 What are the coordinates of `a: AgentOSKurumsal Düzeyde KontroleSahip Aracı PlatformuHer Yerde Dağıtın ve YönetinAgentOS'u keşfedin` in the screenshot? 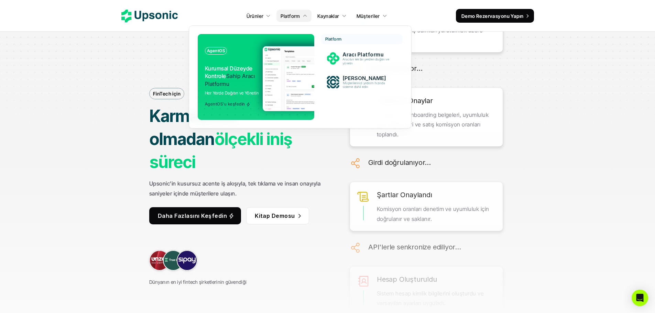 It's located at (256, 77).